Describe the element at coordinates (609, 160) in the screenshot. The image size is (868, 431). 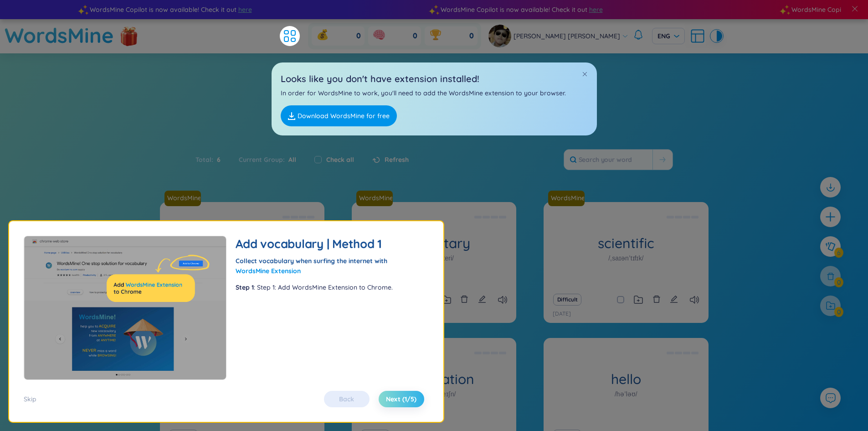
I see `input: Search your word` at that location.